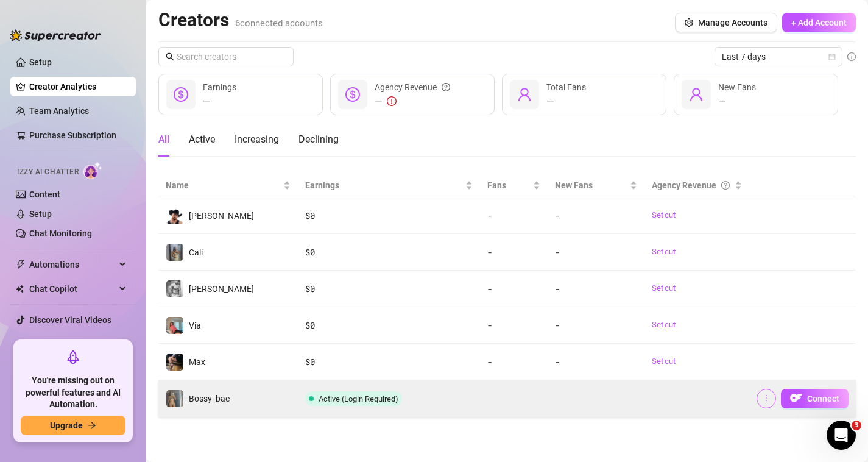  I want to click on span: Upgrade, so click(67, 425).